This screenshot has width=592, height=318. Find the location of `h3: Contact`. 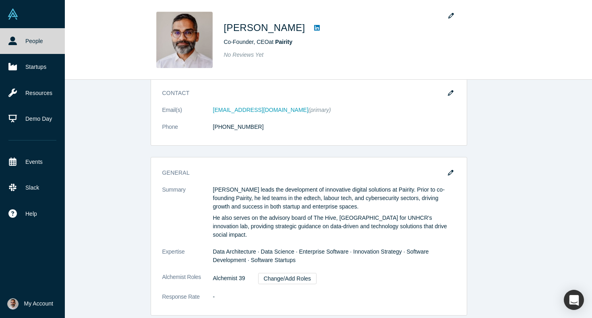

h3: Contact is located at coordinates (303, 93).